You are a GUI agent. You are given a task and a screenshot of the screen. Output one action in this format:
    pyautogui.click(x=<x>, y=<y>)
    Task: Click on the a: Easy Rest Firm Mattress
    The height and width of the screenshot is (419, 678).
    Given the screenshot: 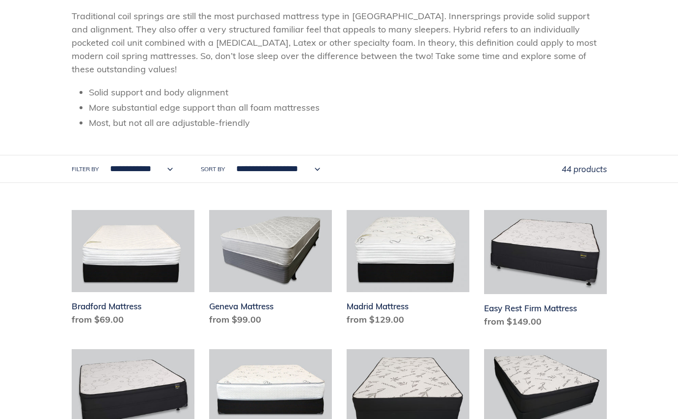 What is the action you would take?
    pyautogui.click(x=546, y=271)
    